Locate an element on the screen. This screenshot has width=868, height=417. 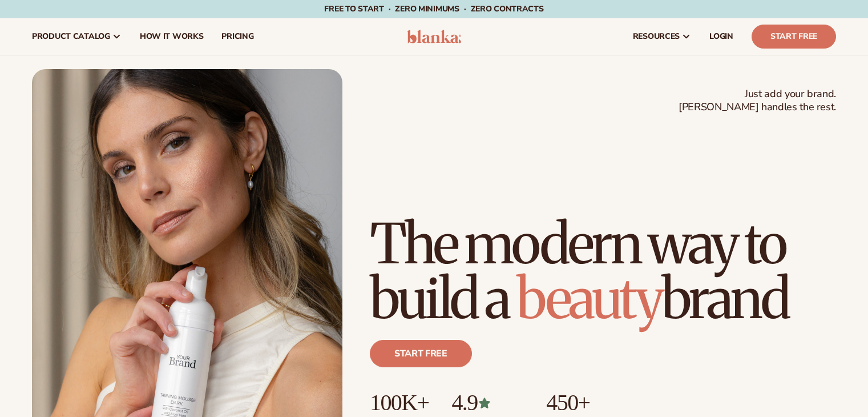
span: beauty is located at coordinates (589, 299).